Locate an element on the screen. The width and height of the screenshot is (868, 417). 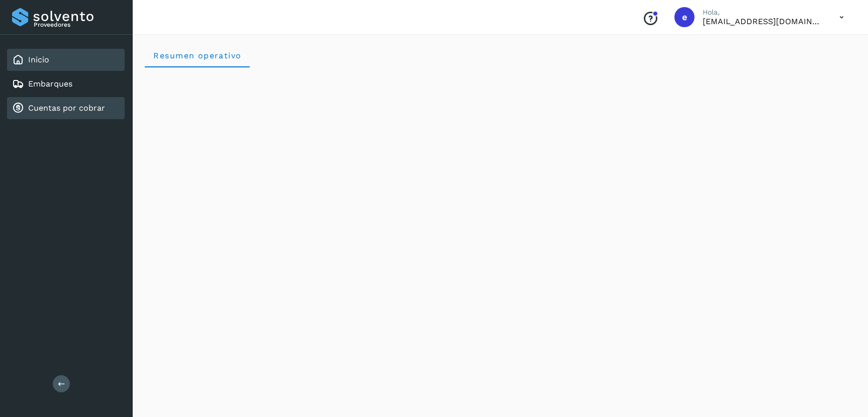
p: Hola, is located at coordinates (764, 12).